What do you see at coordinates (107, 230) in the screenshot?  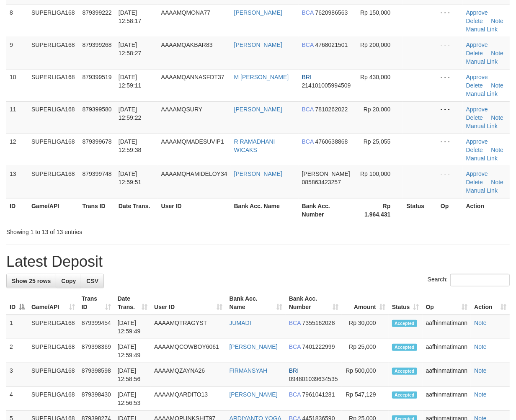 I see `div: Showing 1 to 13 of 13 entries` at bounding box center [107, 230].